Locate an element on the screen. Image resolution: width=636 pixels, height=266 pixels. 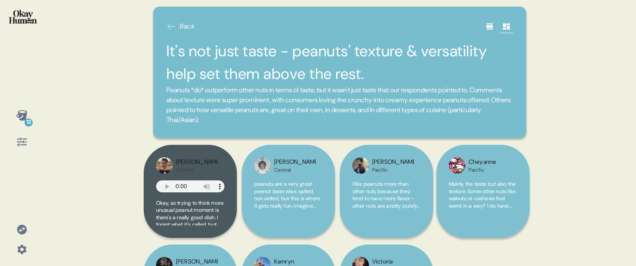
div: Cheyanne is located at coordinates (482, 162).